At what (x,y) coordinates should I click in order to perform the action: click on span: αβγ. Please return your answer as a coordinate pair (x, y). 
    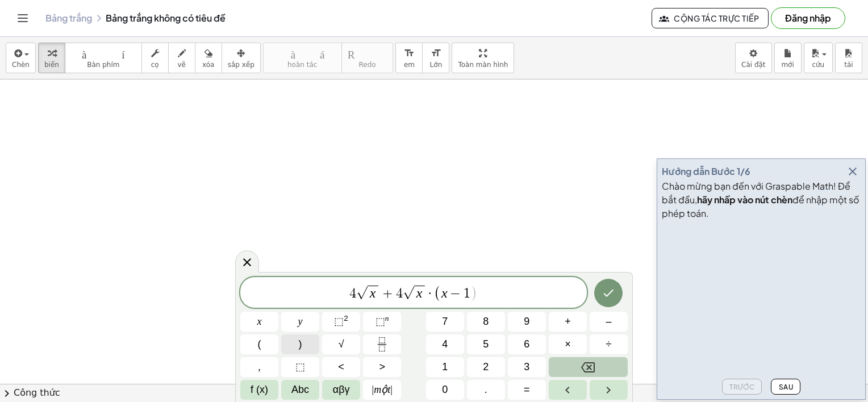
    Looking at the image, I should click on (341, 389).